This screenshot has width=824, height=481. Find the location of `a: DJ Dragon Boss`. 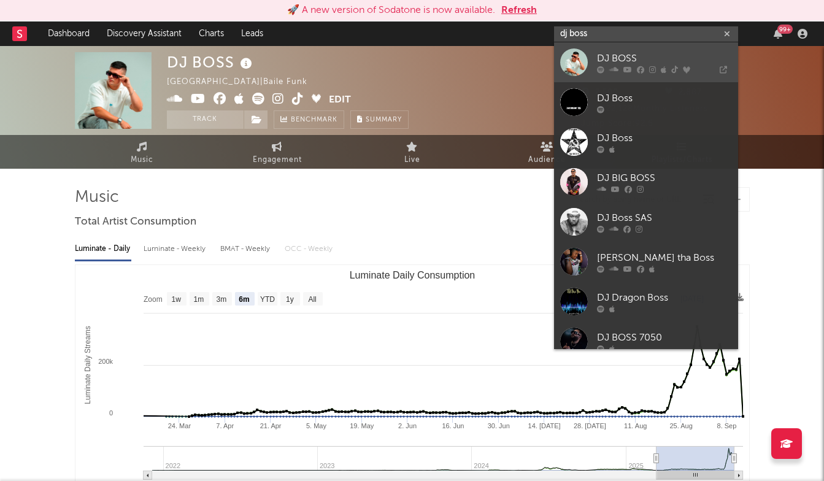

a: DJ Dragon Boss is located at coordinates (646, 301).